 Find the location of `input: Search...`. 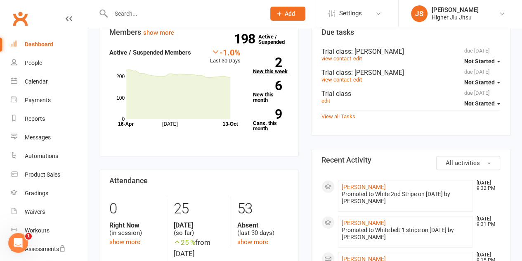

input: Search... is located at coordinates (184, 14).